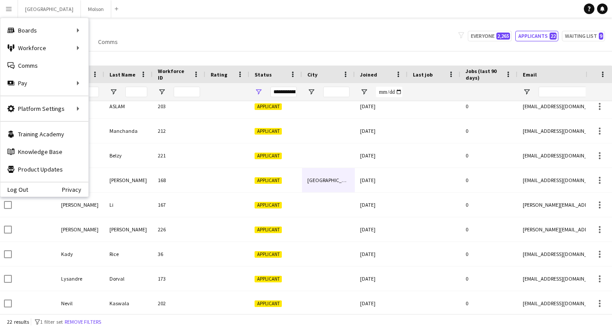 This screenshot has width=612, height=329. What do you see at coordinates (423, 74) in the screenshot?
I see `span: Last job` at bounding box center [423, 74].